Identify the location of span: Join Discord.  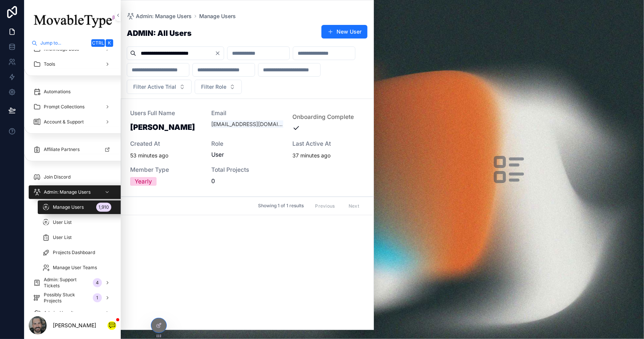
(57, 177).